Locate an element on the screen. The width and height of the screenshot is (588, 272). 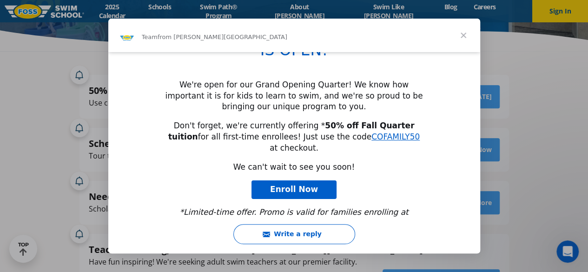
div: Don't forget, we're currently offering * for all first-time enrollees! Just use the code at check... is located at coordinates (294, 137).